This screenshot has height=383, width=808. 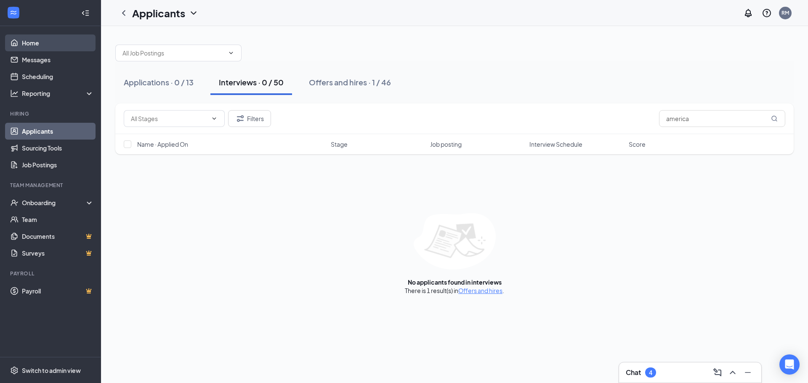 What do you see at coordinates (446, 144) in the screenshot?
I see `span: Job posting` at bounding box center [446, 144].